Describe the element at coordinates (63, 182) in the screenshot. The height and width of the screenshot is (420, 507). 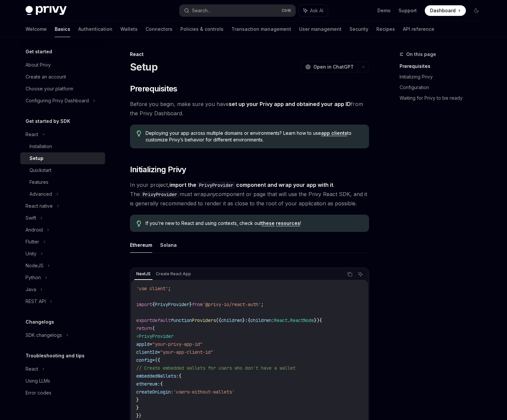
I see `a: Features` at that location.